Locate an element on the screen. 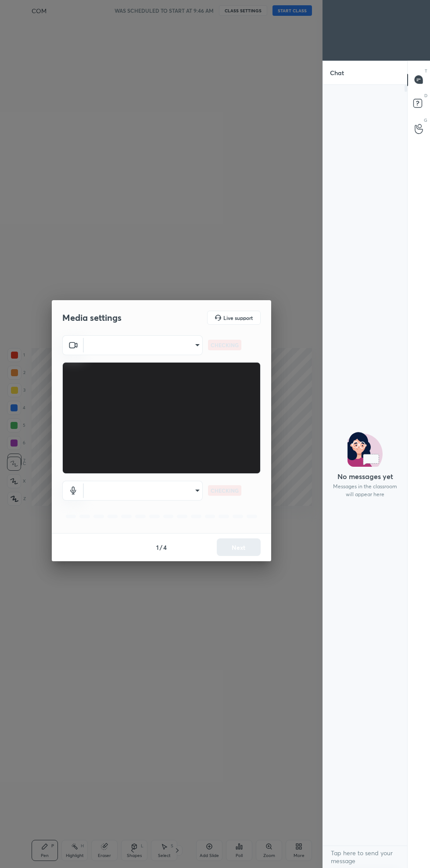  p: Chat is located at coordinates (337, 73).